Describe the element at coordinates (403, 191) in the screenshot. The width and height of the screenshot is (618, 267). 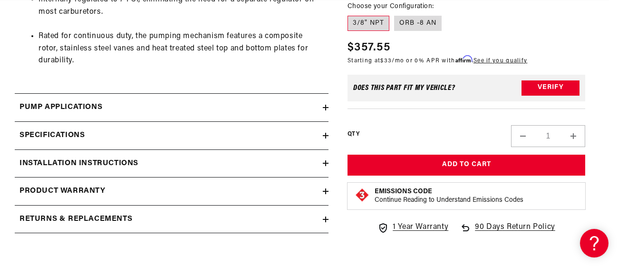
I see `strong: Emissions Code` at that location.